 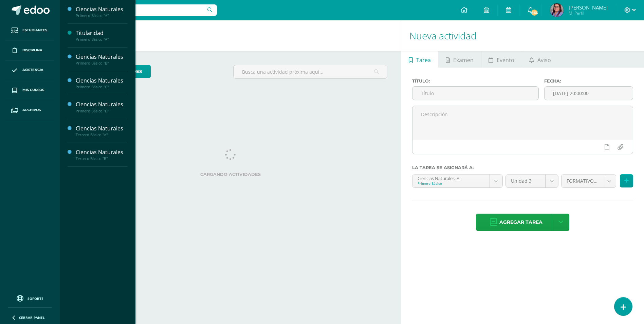 What do you see at coordinates (582, 181) in the screenshot?
I see `span: FORMATIVO (60.0%)` at bounding box center [582, 181].